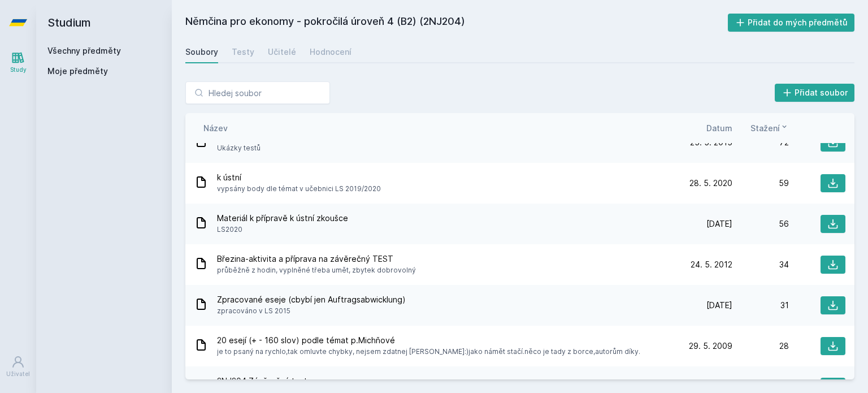 This screenshot has height=393, width=868. I want to click on span: Název, so click(215, 128).